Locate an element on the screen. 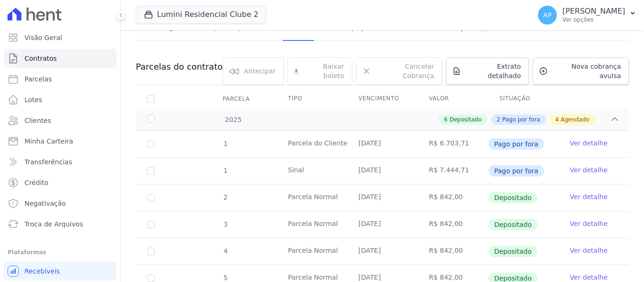 The image size is (644, 282). a: Transferências is located at coordinates (60, 162).